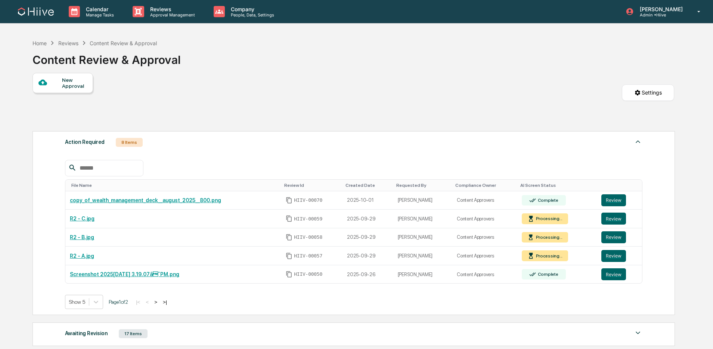 The image size is (713, 349). I want to click on a: R2 - B.jpg, so click(82, 237).